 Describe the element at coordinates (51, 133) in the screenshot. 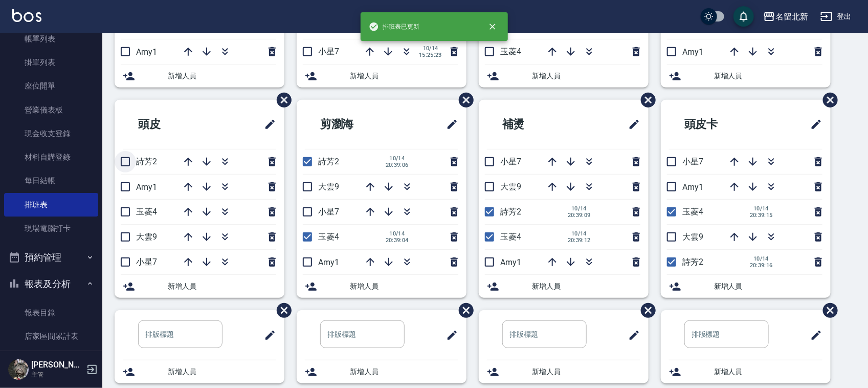

I see `a: 現金收支登錄` at that location.